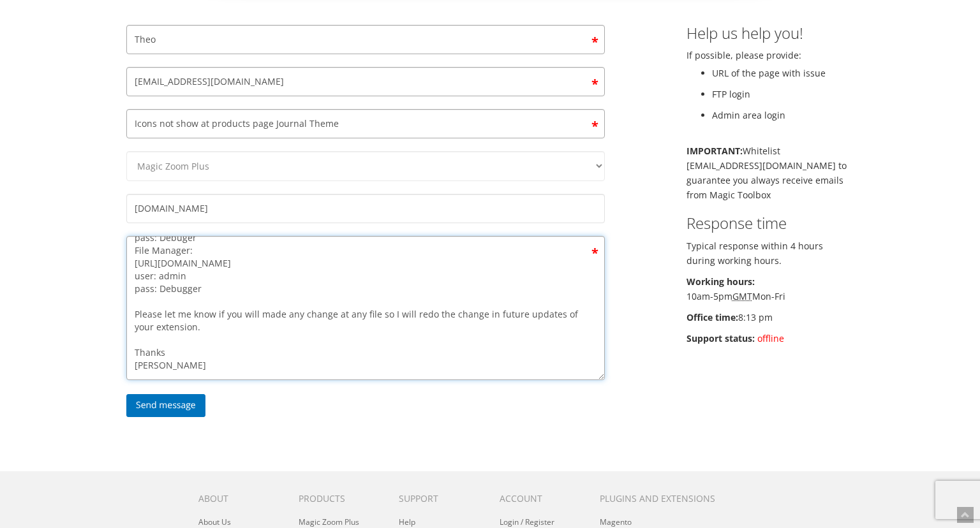 The image size is (980, 528). What do you see at coordinates (166, 406) in the screenshot?
I see `input: Send message` at bounding box center [166, 406].